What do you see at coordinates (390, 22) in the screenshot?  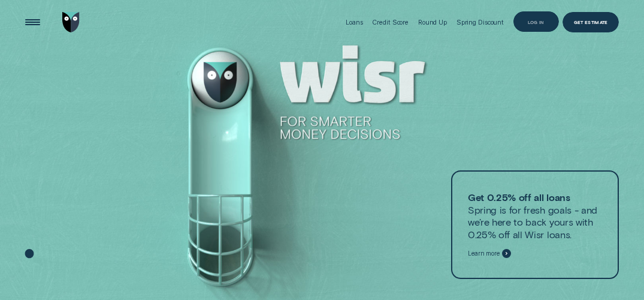 I see `div: Credit Score` at bounding box center [390, 22].